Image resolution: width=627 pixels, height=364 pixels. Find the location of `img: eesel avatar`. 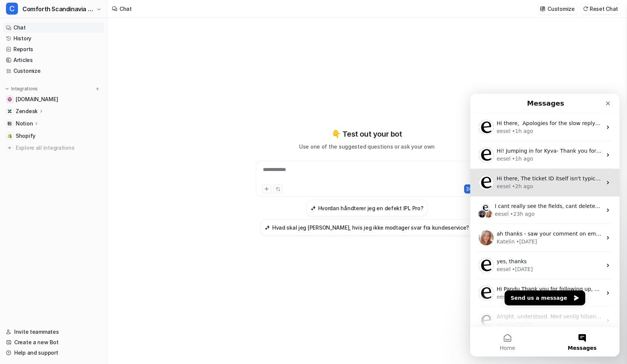

img: eesel avatar is located at coordinates (15, 114).